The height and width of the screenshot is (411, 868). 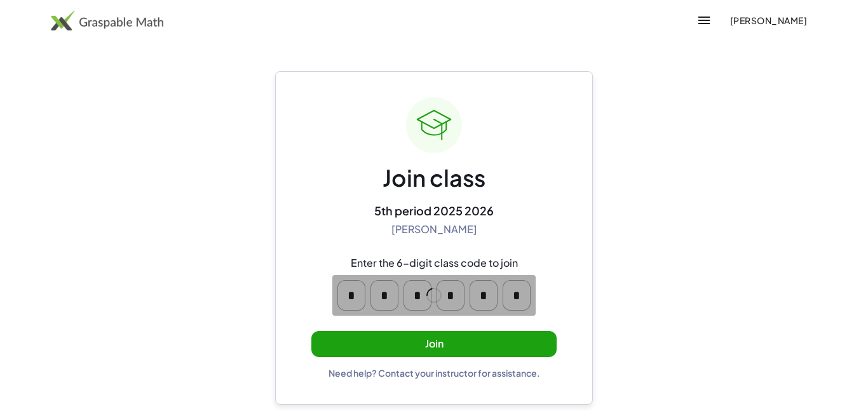 What do you see at coordinates (434, 373) in the screenshot?
I see `div: Need help? Contact your instructor for assistance.` at bounding box center [434, 373].